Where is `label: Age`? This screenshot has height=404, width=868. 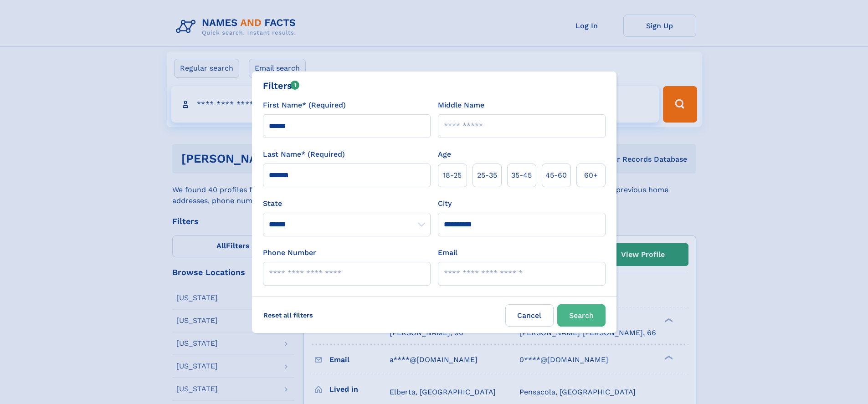 label: Age is located at coordinates (444, 154).